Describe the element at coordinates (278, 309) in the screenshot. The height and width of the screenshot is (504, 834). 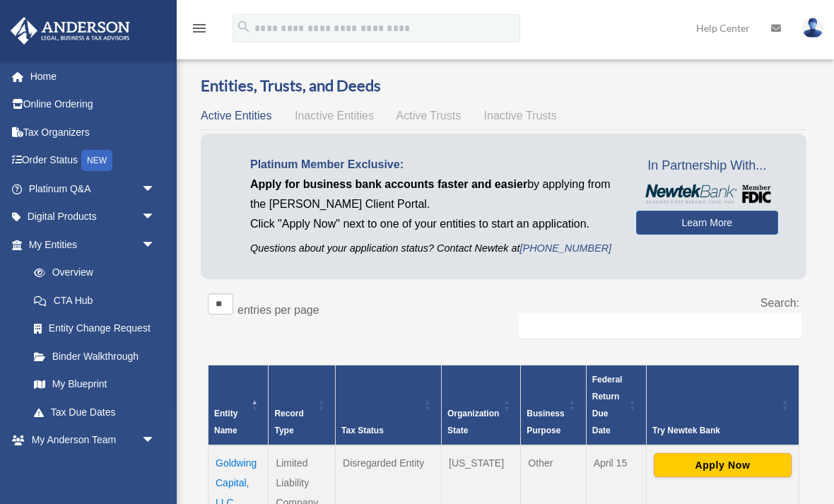
I see `label: entries per page` at that location.